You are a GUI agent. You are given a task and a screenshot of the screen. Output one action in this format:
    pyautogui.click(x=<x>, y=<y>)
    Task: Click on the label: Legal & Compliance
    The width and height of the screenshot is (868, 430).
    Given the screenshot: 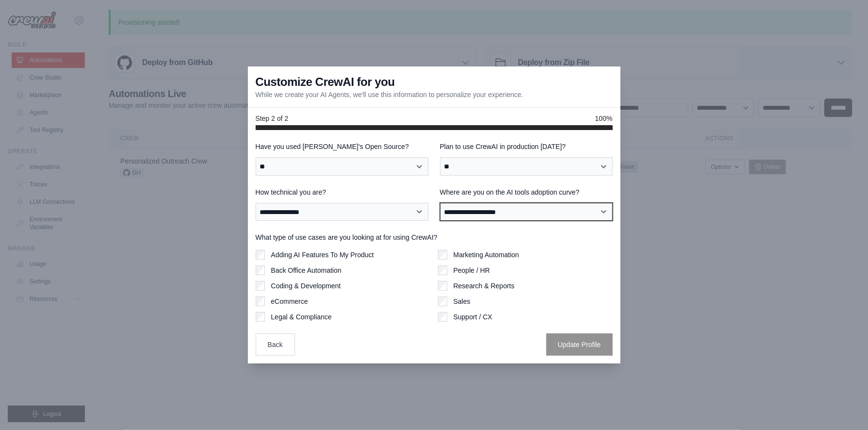 What is the action you would take?
    pyautogui.click(x=300, y=317)
    